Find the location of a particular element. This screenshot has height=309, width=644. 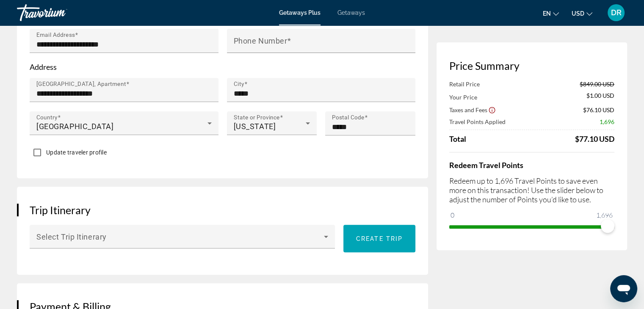

span: Total is located at coordinates (457, 139).